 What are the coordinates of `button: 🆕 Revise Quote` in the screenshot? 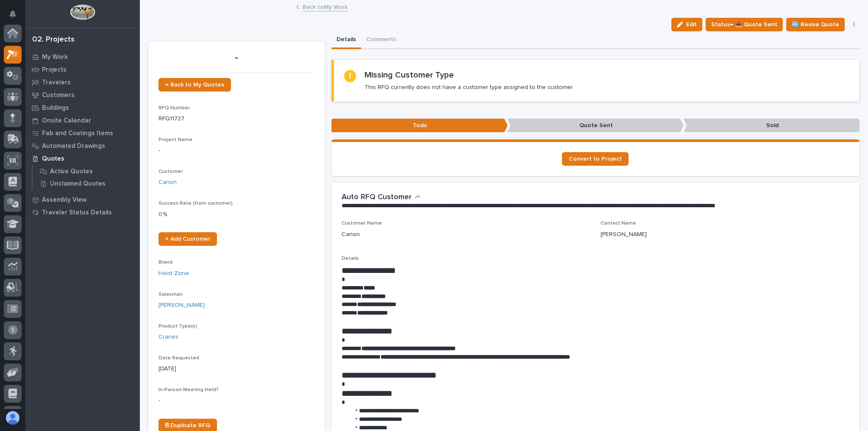 It's located at (816, 24).